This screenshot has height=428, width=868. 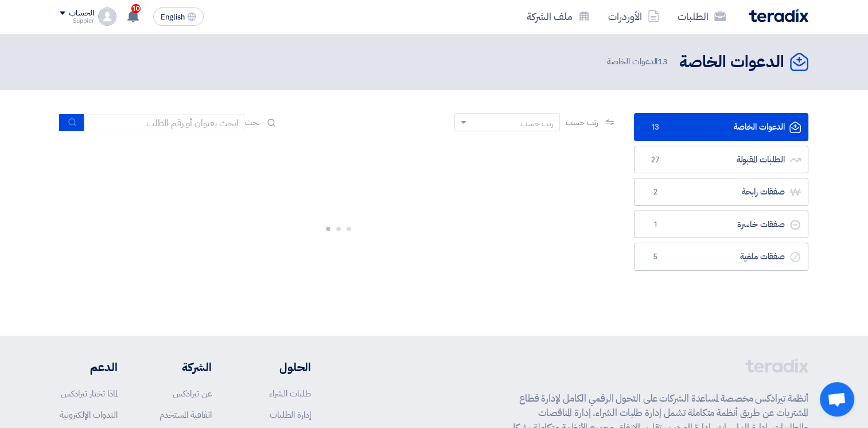 I want to click on a: الطلبات المقبولة27, so click(x=721, y=160).